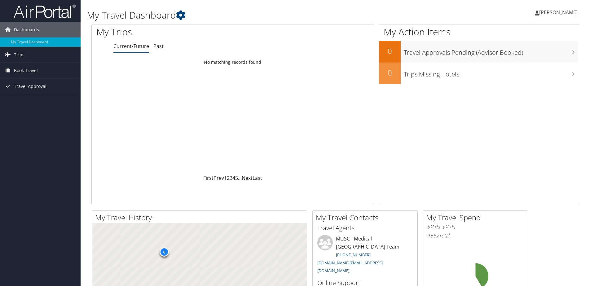 The height and width of the screenshot is (286, 590). I want to click on a: 0Travel Approvals Pending (Advisor Booked), so click(478, 52).